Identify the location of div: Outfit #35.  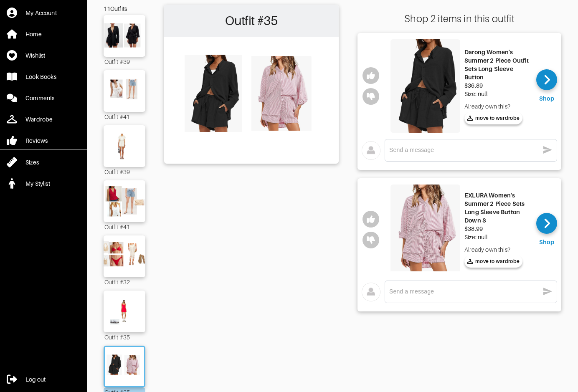
(125, 337).